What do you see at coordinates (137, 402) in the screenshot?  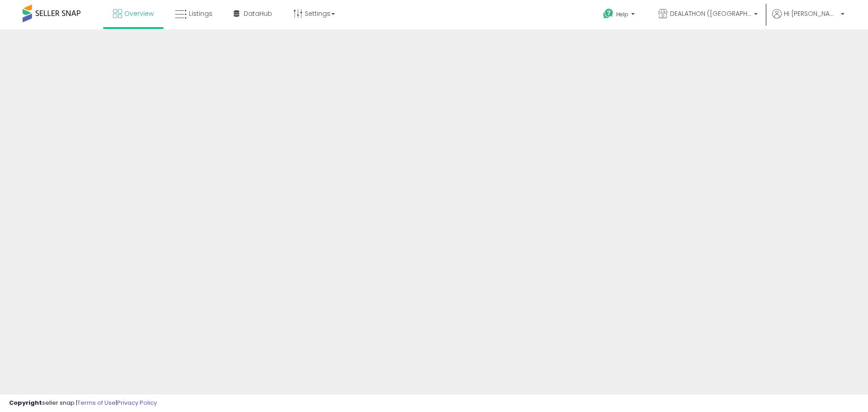 I see `a: Privacy Policy` at bounding box center [137, 402].